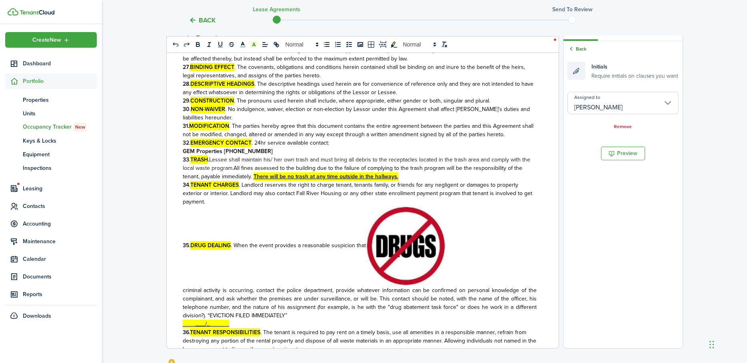 This screenshot has height=363, width=747. Describe the element at coordinates (727, 343) in the screenshot. I see `div: Chat Widget` at that location.